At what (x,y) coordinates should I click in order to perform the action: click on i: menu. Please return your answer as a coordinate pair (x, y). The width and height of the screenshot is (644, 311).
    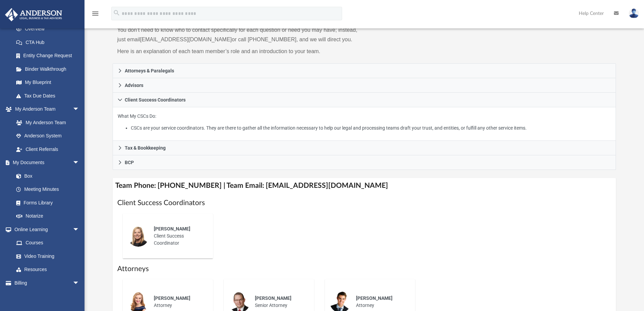
    Looking at the image, I should click on (95, 13).